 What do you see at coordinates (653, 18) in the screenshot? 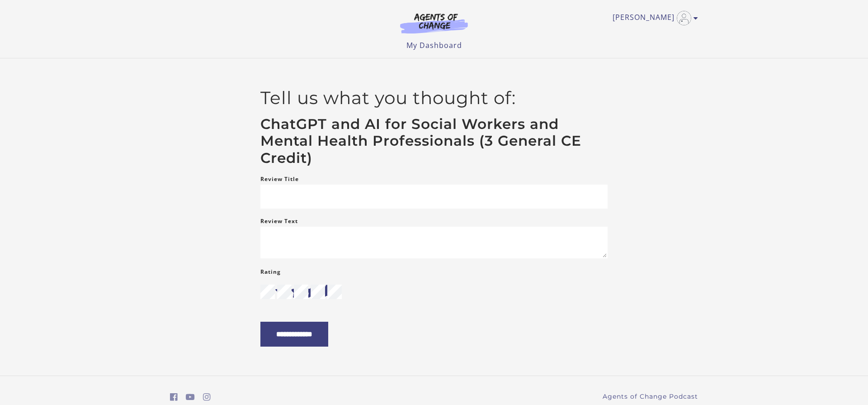
I see `a: Toggle menu` at bounding box center [653, 18].